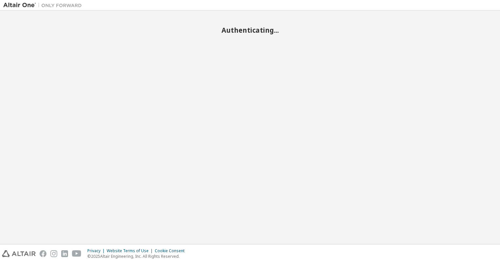 The height and width of the screenshot is (263, 500). I want to click on img: youtube.svg, so click(77, 254).